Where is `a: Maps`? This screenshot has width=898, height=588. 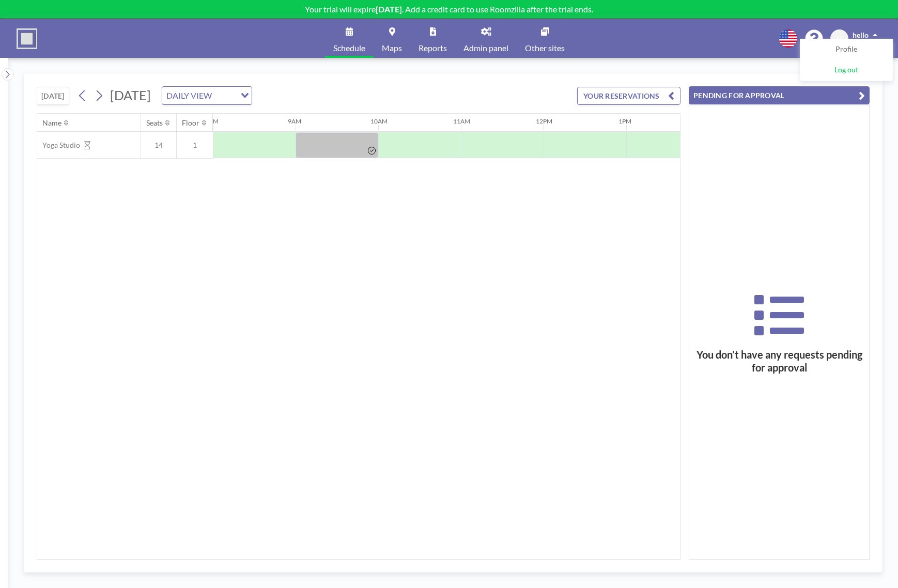 a: Maps is located at coordinates (392, 38).